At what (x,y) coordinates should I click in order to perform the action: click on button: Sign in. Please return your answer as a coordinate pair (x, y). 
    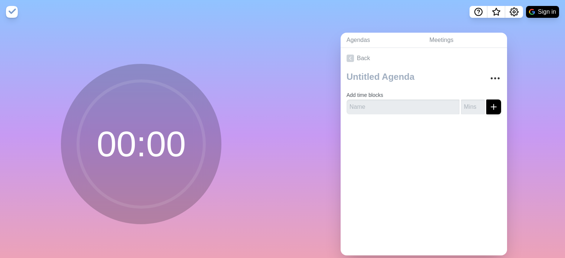
    Looking at the image, I should click on (542, 12).